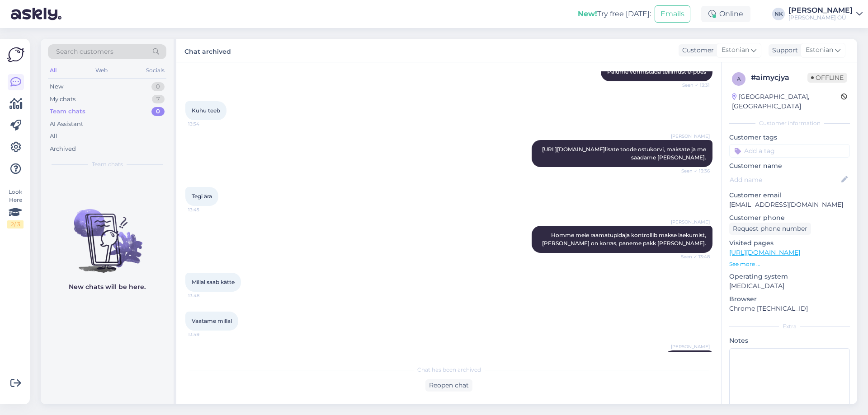 The image size is (868, 415). I want to click on div: My chats, so click(62, 99).